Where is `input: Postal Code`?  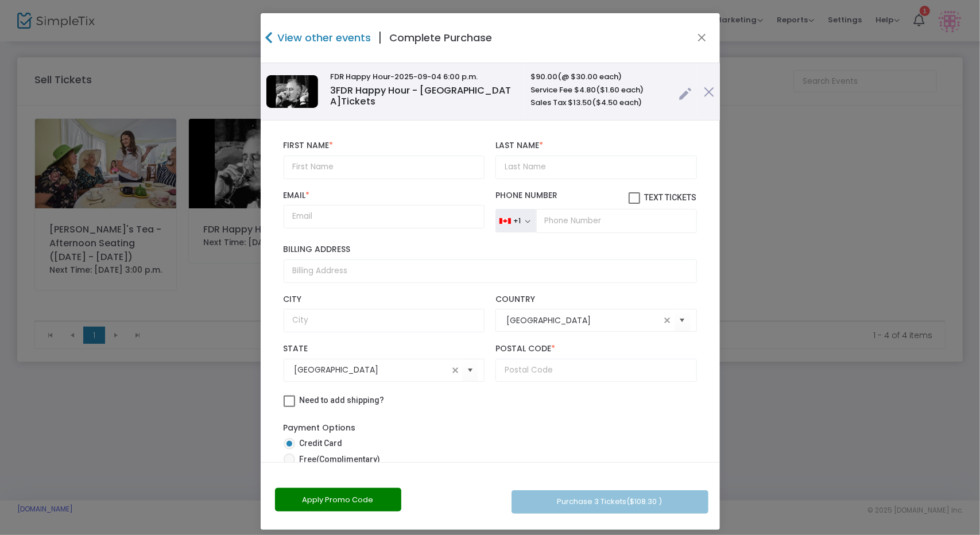 input: Postal Code is located at coordinates (596, 371).